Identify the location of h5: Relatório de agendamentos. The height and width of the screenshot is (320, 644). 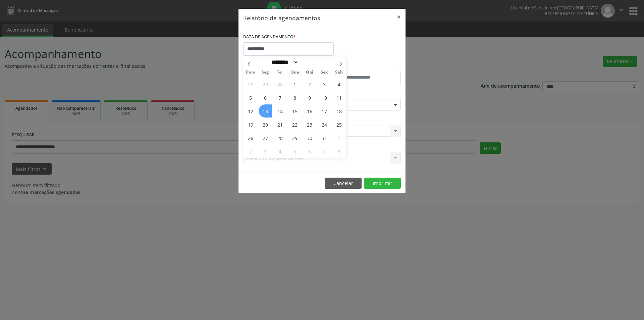
(281, 18).